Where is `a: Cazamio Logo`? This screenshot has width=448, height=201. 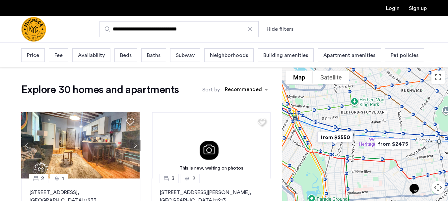
a: Cazamio Logo is located at coordinates (33, 29).